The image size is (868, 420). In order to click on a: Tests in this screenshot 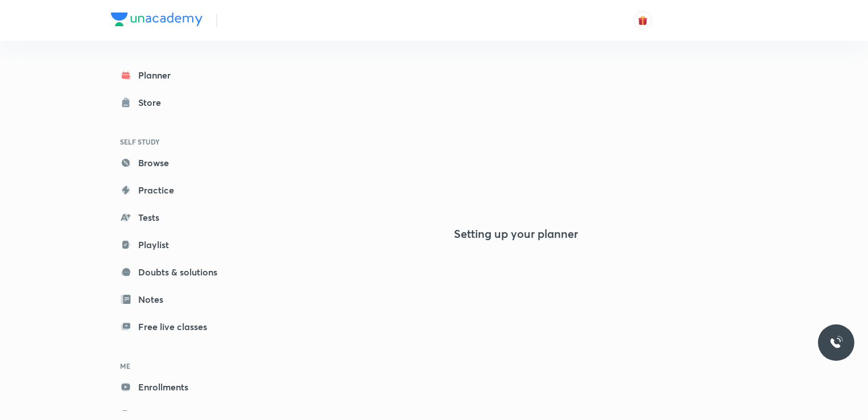, I will do `click(177, 218)`.